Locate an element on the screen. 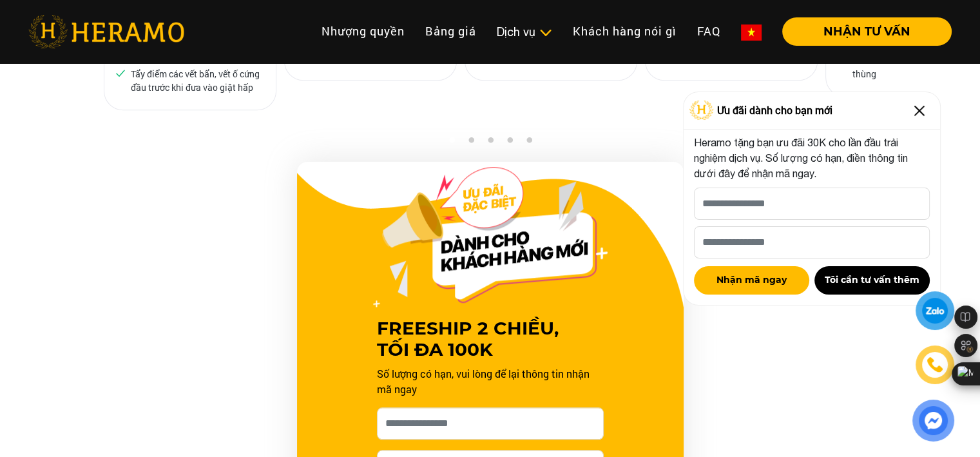 This screenshot has width=980, height=457. a: Nhượng quyền is located at coordinates (363, 31).